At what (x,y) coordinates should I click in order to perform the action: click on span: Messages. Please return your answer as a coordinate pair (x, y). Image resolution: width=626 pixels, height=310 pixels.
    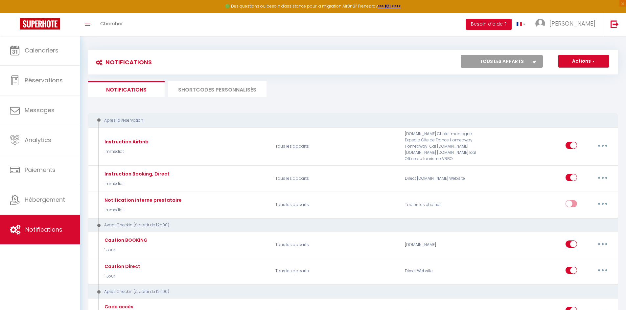
    Looking at the image, I should click on (39, 110).